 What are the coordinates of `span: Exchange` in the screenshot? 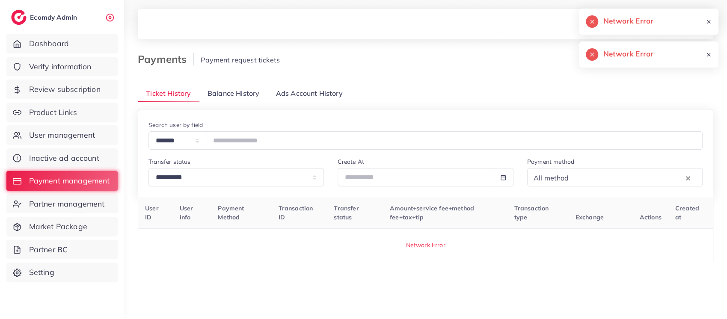 It's located at (589, 217).